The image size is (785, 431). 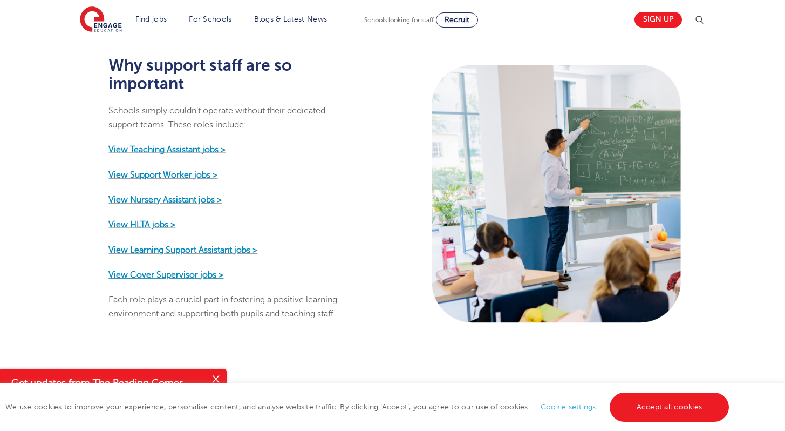 What do you see at coordinates (229, 117) in the screenshot?
I see `p: Schools simply couldn’t operate without their dedicated support teams. These roles include:` at bounding box center [229, 117].